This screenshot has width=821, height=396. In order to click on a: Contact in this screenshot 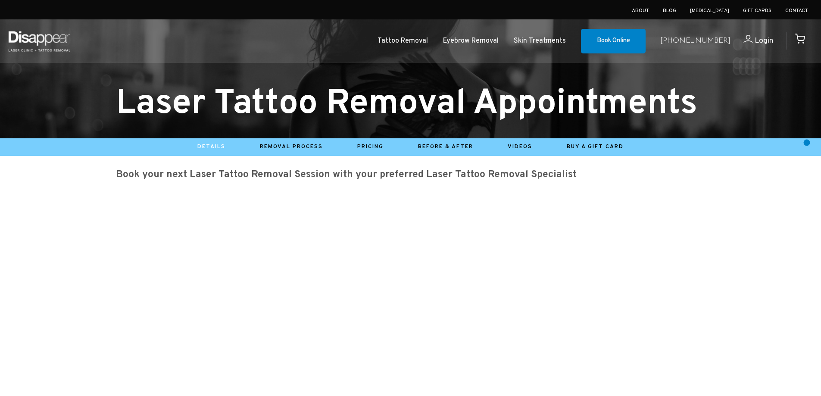, I will do `click(796, 11)`.